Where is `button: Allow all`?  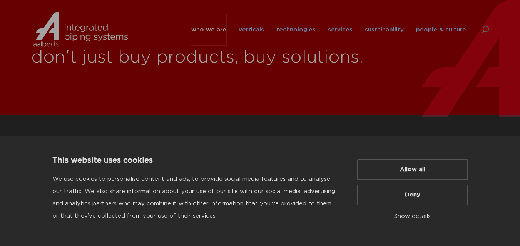
button: Allow all is located at coordinates (412, 170).